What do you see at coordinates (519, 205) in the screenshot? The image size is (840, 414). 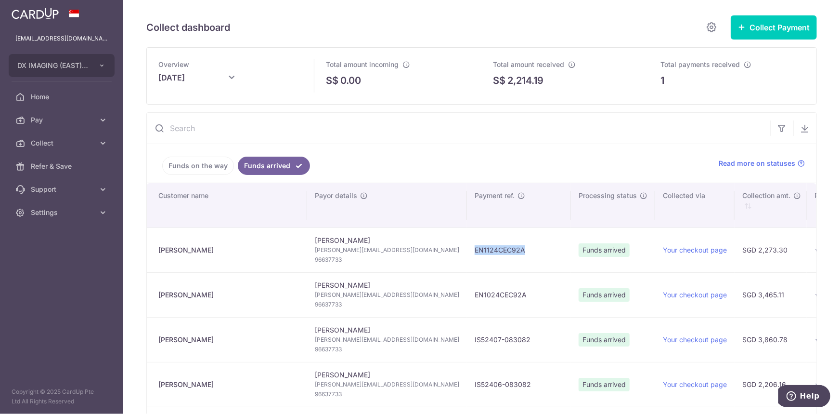 I see `th: Payment ref.` at bounding box center [519, 205].